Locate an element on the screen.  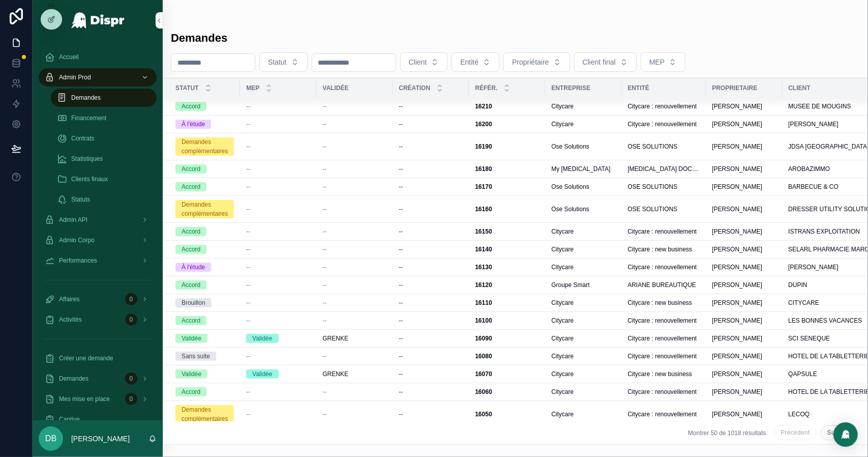
span: Statut is located at coordinates (277, 62).